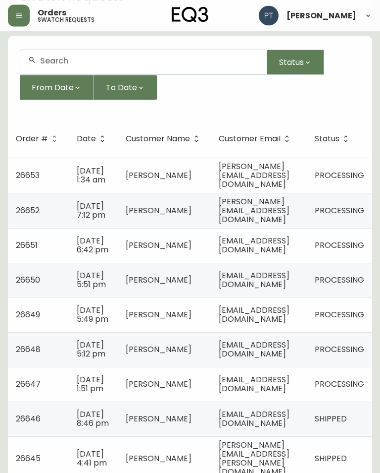 The image size is (380, 473). What do you see at coordinates (150, 61) in the screenshot?
I see `input: Search` at bounding box center [150, 61].